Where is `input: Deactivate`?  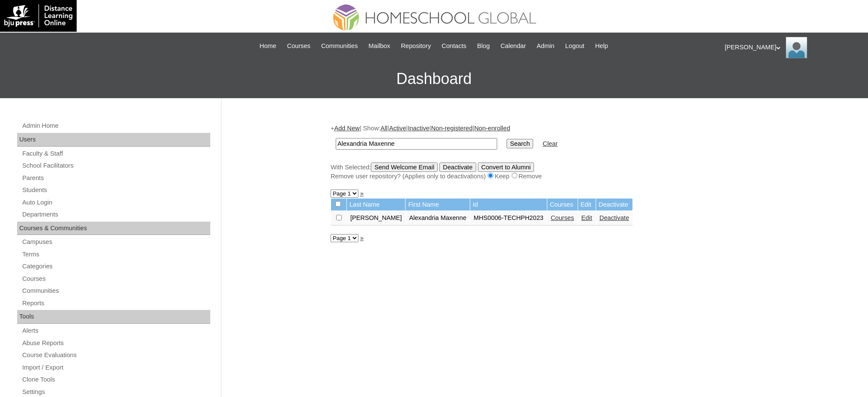
input: Deactivate is located at coordinates (457, 167).